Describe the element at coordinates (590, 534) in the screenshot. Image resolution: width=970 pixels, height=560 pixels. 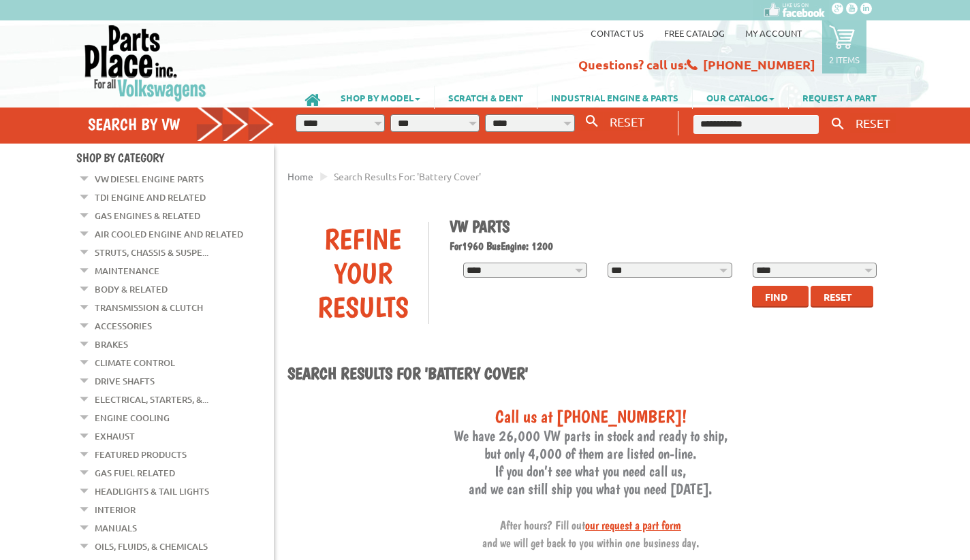
I see `span: After hours? Fill out and we will get back to you within one business day.` at that location.